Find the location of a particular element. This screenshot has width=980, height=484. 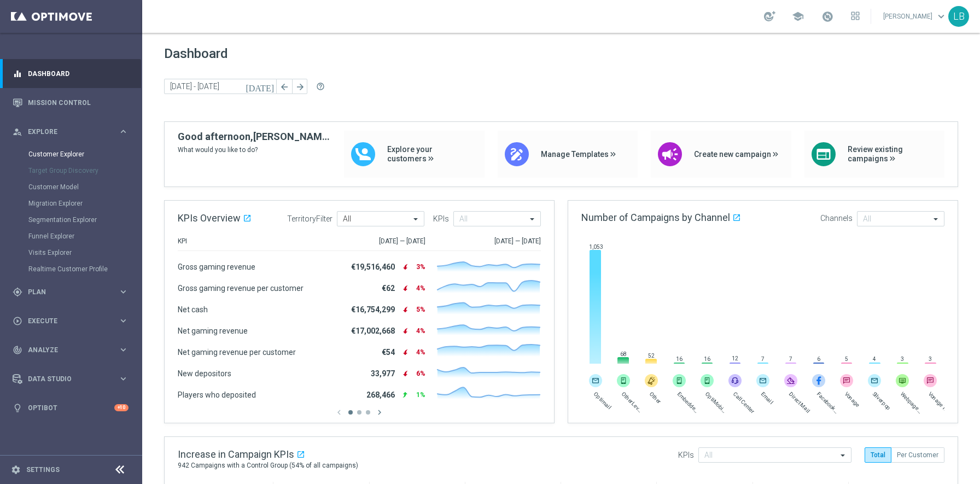

a: Funnel Explorer is located at coordinates (71, 236).